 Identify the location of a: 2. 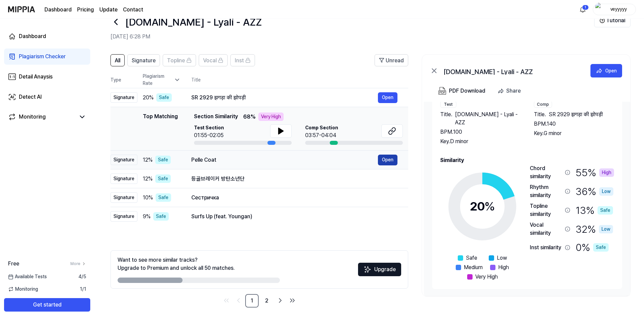
(267, 300).